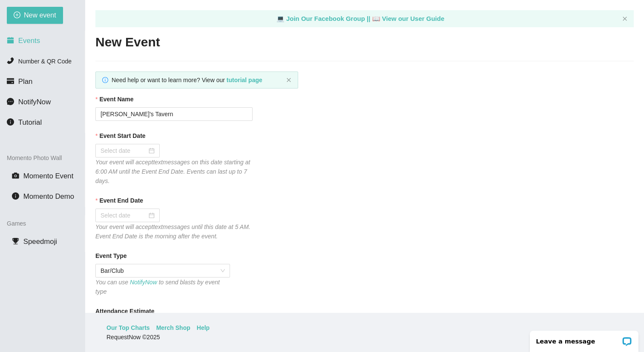  I want to click on span: camera, so click(15, 175).